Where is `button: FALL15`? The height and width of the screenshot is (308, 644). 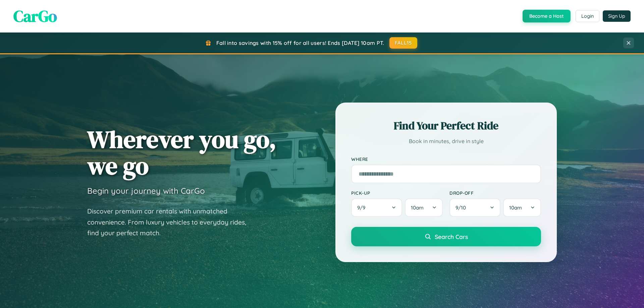 button: FALL15 is located at coordinates (403, 43).